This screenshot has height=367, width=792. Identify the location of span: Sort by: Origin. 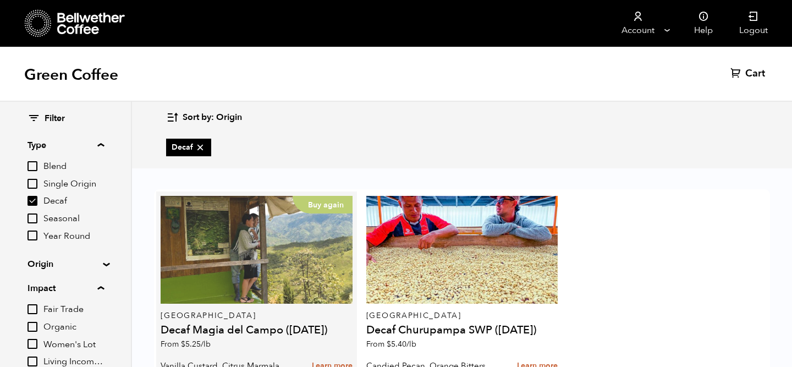
(212, 118).